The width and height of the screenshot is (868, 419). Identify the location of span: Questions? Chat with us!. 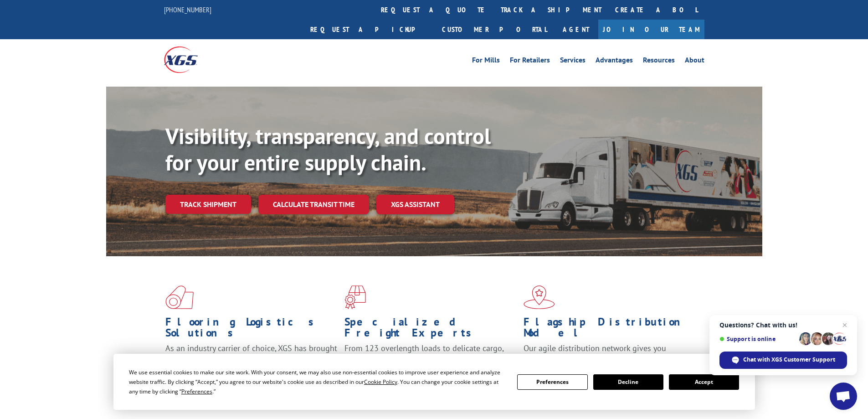
(783, 325).